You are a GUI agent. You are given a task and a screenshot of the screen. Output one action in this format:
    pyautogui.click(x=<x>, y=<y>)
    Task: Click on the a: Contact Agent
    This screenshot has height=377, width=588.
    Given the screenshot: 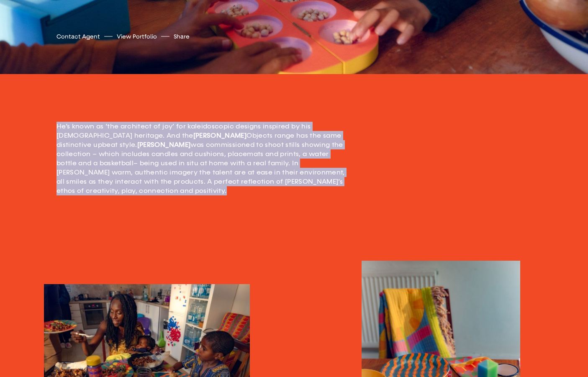 What is the action you would take?
    pyautogui.click(x=78, y=36)
    